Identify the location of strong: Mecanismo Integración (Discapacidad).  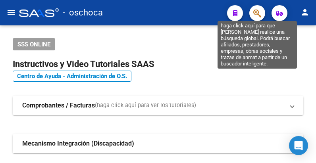
(78, 143).